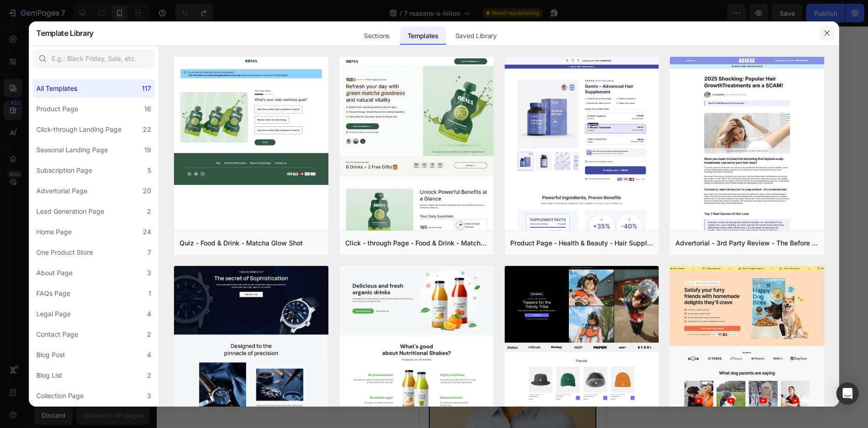 The width and height of the screenshot is (868, 428). I want to click on div: Legal Page, so click(53, 314).